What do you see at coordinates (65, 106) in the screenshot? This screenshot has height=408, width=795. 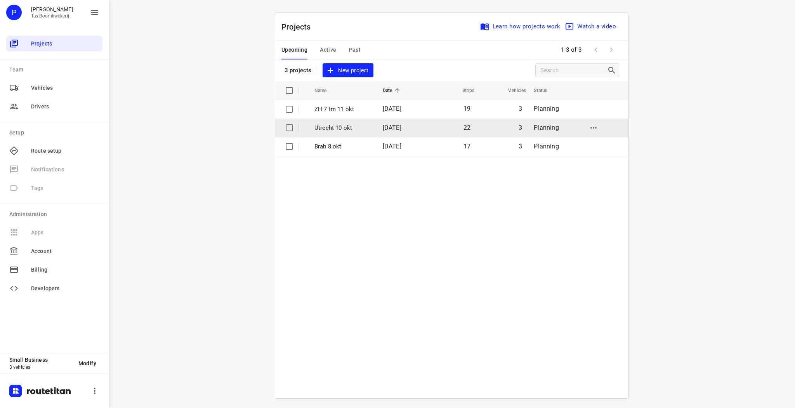 I see `span: Drivers` at bounding box center [65, 106].